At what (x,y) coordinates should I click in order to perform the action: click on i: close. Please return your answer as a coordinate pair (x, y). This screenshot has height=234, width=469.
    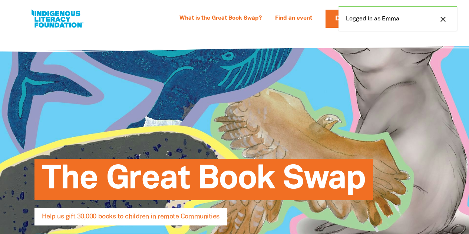
    Looking at the image, I should click on (443, 19).